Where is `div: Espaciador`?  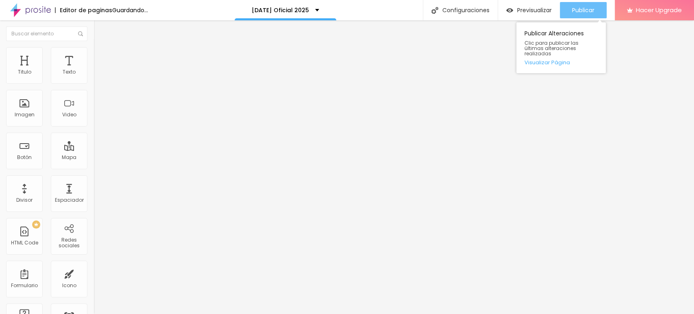 div: Espaciador is located at coordinates (69, 200).